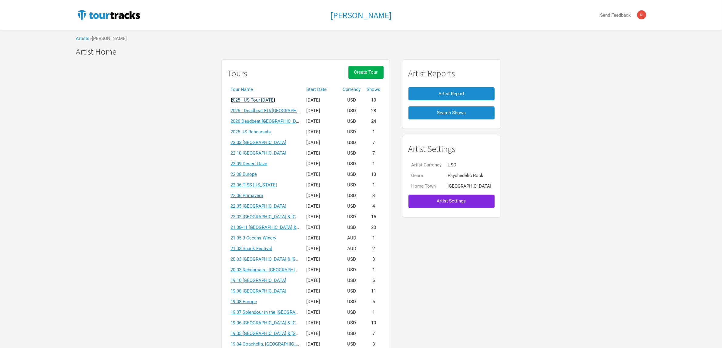 The image size is (722, 348). What do you see at coordinates (374, 111) in the screenshot?
I see `td: 28` at bounding box center [374, 111].